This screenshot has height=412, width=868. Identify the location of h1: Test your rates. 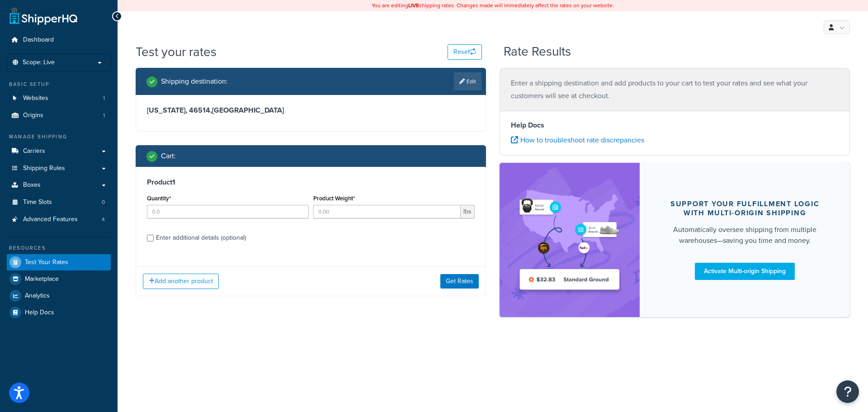
(176, 52).